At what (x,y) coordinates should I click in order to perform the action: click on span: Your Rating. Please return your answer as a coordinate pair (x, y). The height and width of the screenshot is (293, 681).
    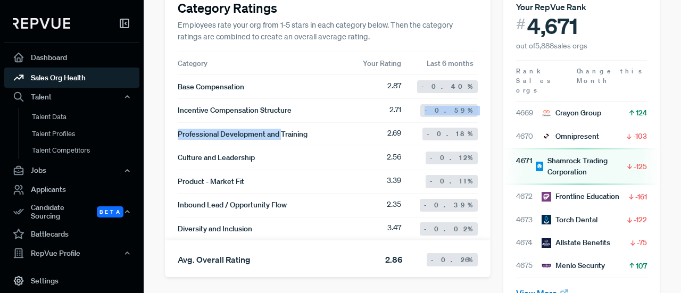
    Looking at the image, I should click on (382, 63).